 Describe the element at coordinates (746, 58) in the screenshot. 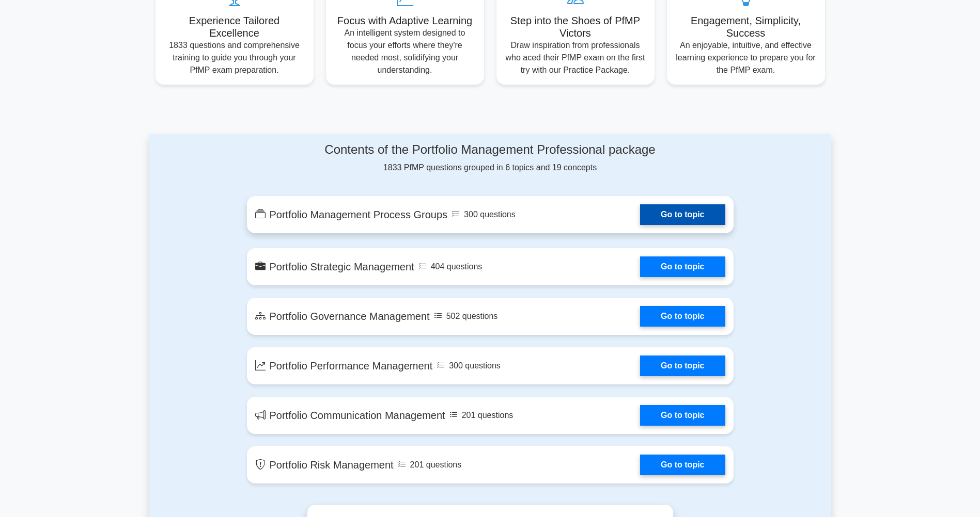

I see `p: An enjoyable, intuitive, and effective learning experience to prepare you for the PfMP exam.` at that location.